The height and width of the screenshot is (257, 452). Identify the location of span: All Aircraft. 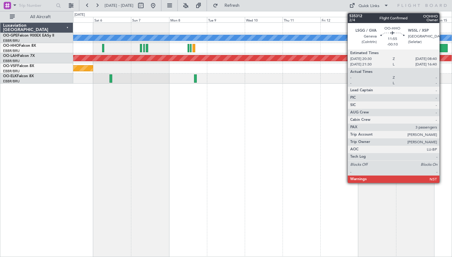
(40, 17).